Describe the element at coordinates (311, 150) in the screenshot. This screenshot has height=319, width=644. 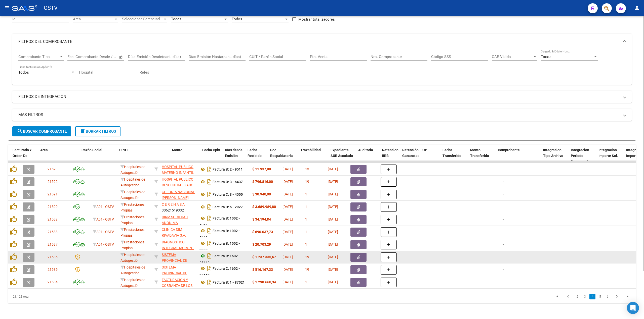
I see `span: Trazabilidad` at that location.